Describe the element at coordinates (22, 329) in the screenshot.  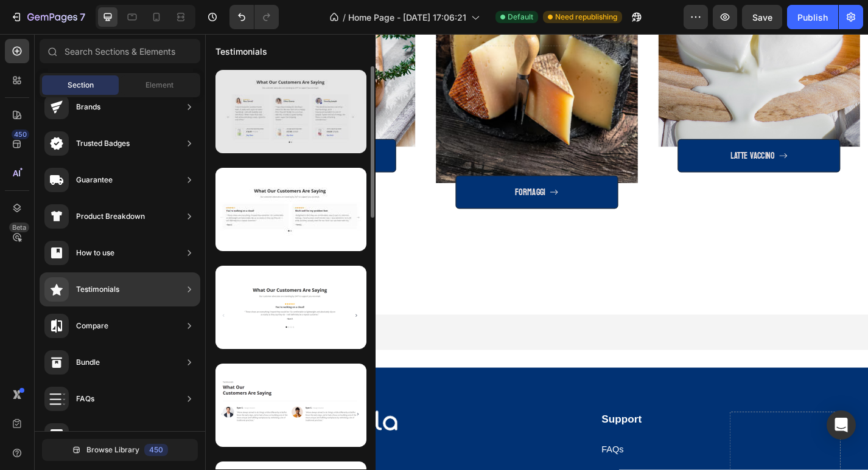
I see `img: instafeed.png` at that location.